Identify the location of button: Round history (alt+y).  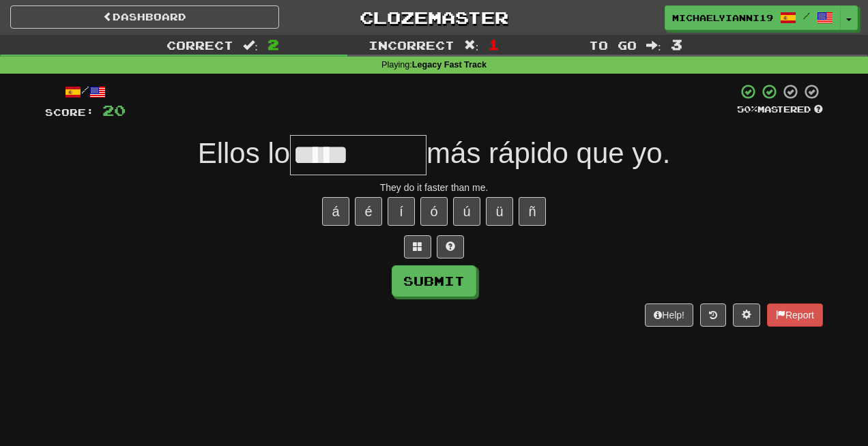
(713, 315).